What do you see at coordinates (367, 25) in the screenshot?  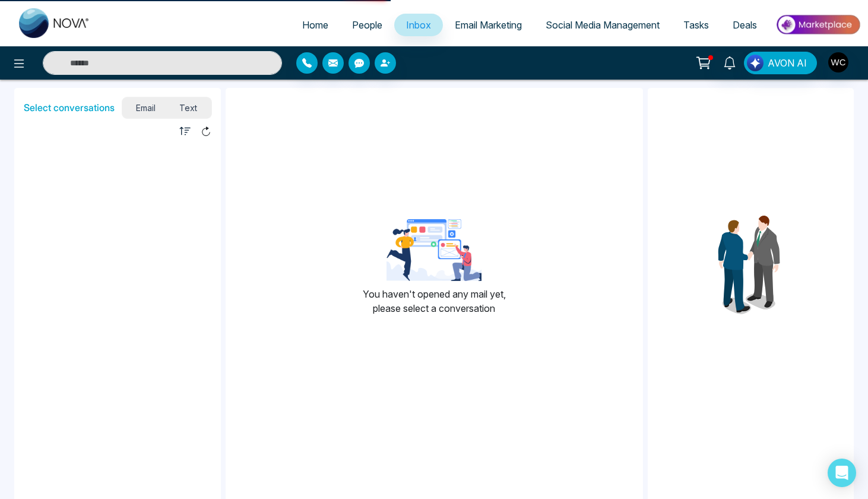 I see `a: People` at bounding box center [367, 25].